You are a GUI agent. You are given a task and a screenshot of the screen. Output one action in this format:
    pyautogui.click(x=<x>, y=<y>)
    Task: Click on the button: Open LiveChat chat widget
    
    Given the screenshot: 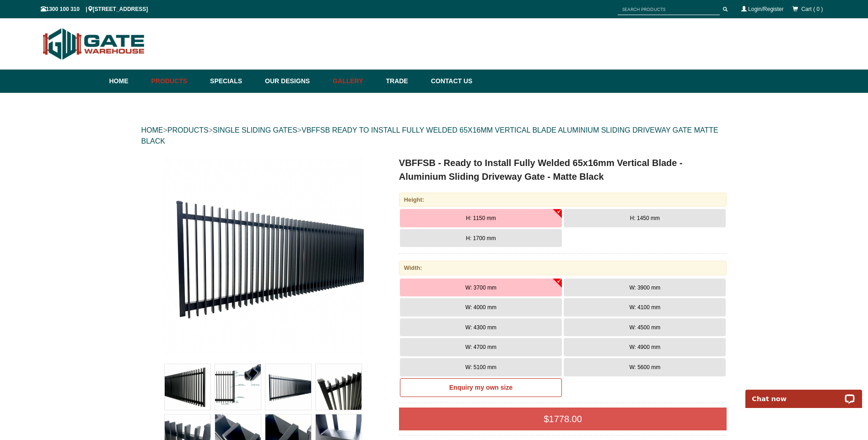 What is the action you would take?
    pyautogui.click(x=111, y=20)
    